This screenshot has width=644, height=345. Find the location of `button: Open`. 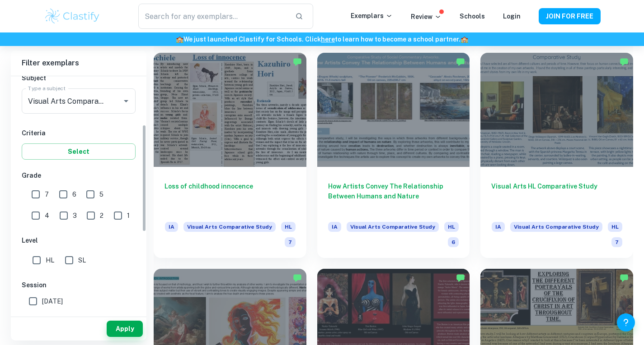

button: Open is located at coordinates (126, 101).